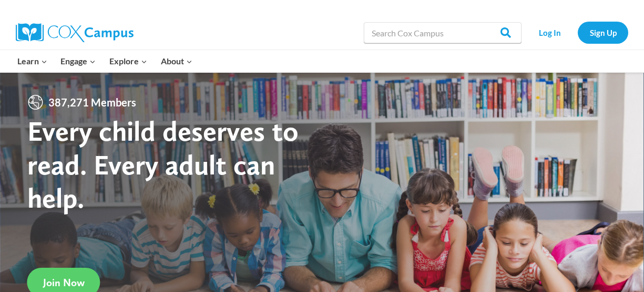 This screenshot has width=644, height=292. Describe the element at coordinates (577, 32) in the screenshot. I see `nav: Secondary Navigation` at that location.